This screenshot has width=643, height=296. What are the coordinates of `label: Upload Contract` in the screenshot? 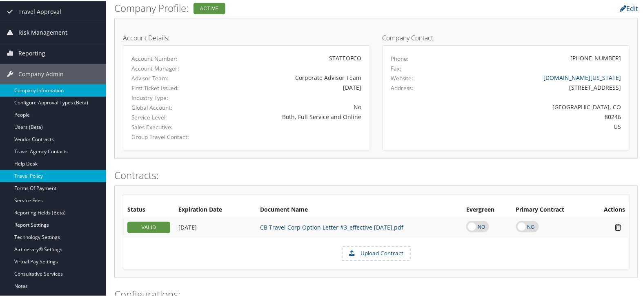 It's located at (376, 253).